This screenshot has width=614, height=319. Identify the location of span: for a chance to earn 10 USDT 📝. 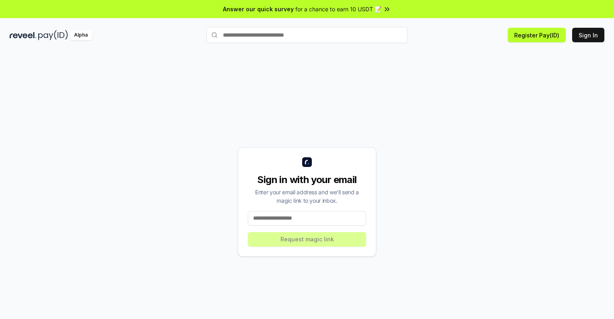
(338, 9).